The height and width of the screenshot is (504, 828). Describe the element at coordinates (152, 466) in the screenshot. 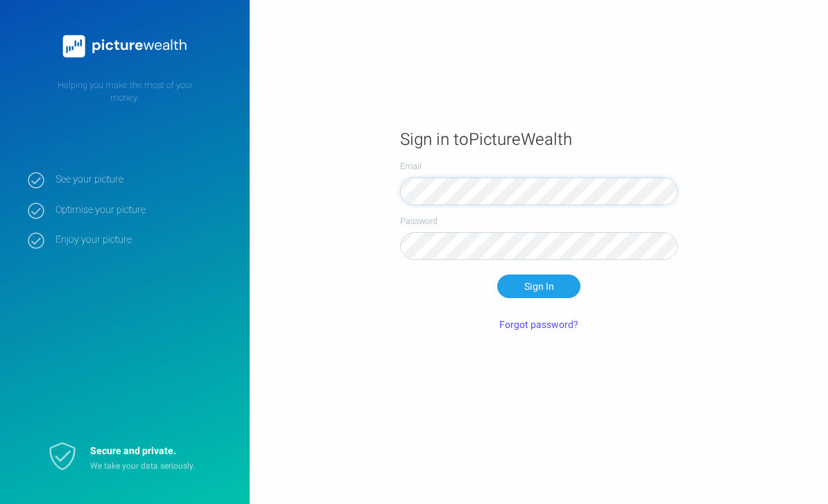

I see `p: We take your data seriously.` at that location.